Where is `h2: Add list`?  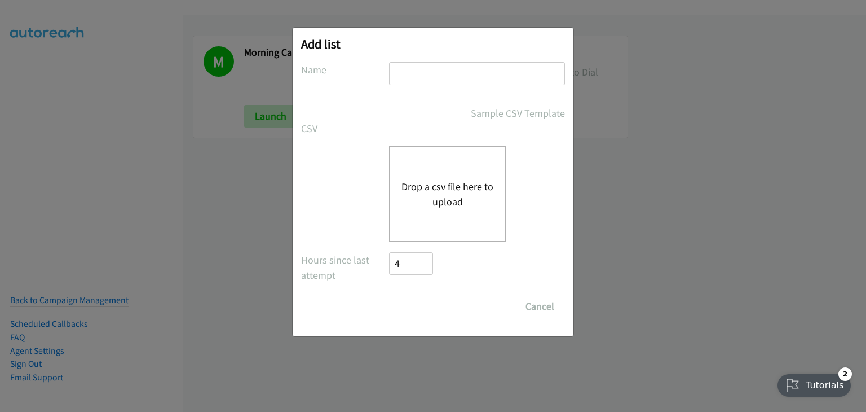 h2: Add list is located at coordinates (433, 44).